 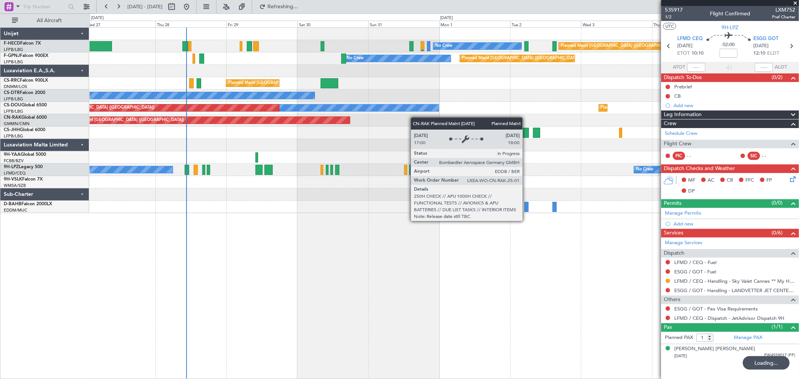 I want to click on span: (0/6), so click(x=777, y=233).